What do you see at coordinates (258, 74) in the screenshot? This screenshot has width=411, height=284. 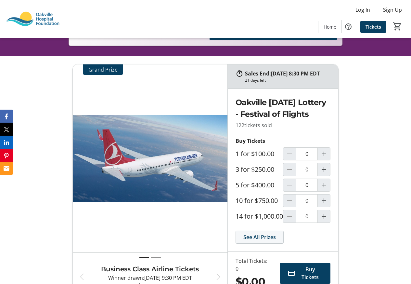 I see `span: Sales End:` at bounding box center [258, 74].